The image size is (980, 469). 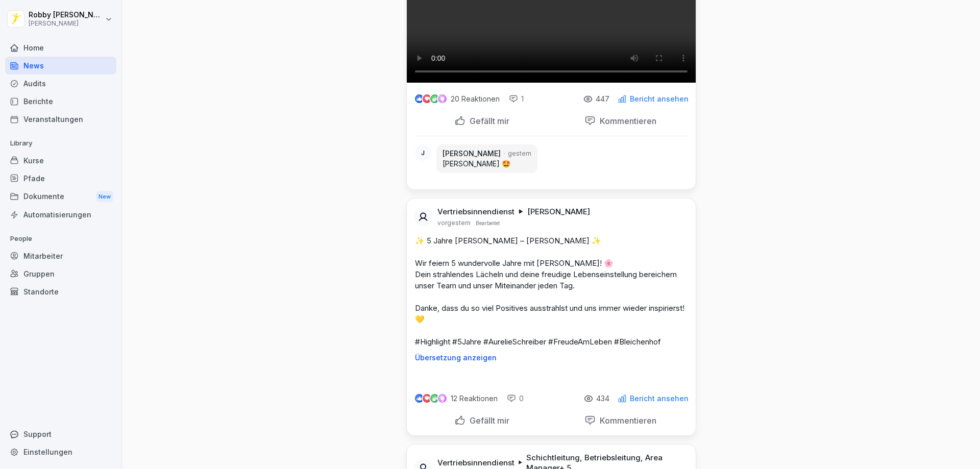 What do you see at coordinates (60, 83) in the screenshot?
I see `a: Audits` at bounding box center [60, 83].